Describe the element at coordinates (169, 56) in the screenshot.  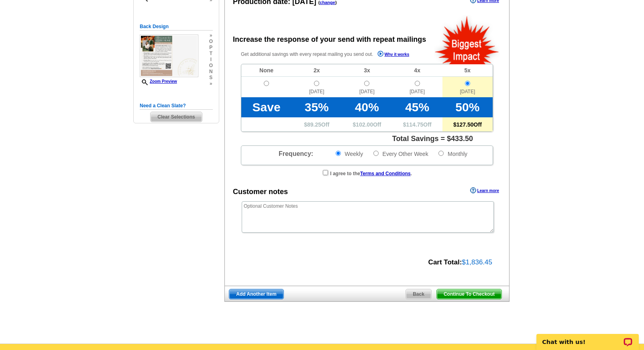
I see `img: small-thumb.jpg` at that location.